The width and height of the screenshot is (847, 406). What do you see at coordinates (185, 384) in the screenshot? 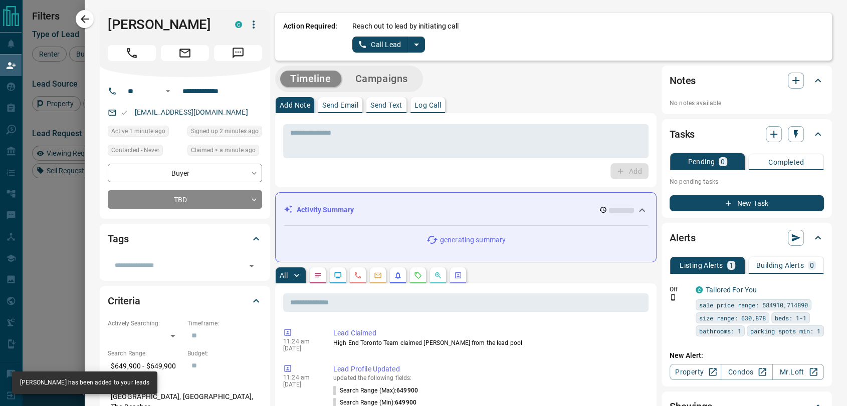
I see `p: Areas Searched:` at bounding box center [185, 384].